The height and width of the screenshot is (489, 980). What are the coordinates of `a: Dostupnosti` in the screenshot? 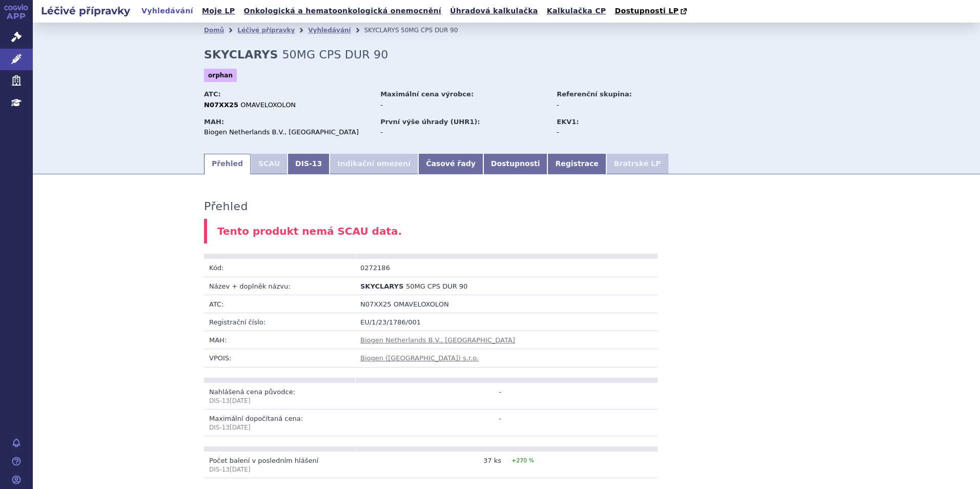 It's located at (516, 164).